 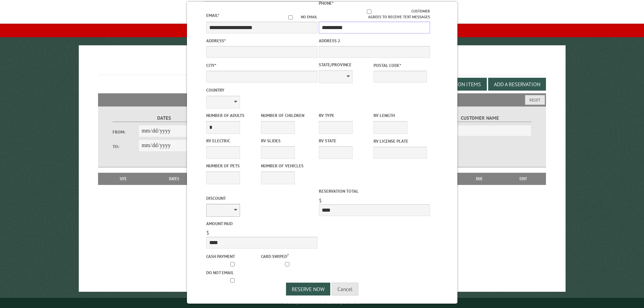 I want to click on label: Phone, so click(x=326, y=3).